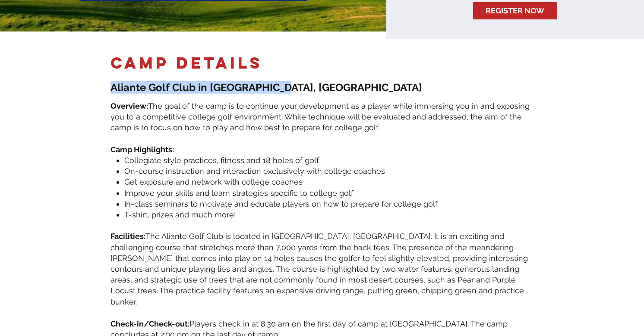  What do you see at coordinates (150, 323) in the screenshot?
I see `span: Check-in/Check-out:` at bounding box center [150, 323].